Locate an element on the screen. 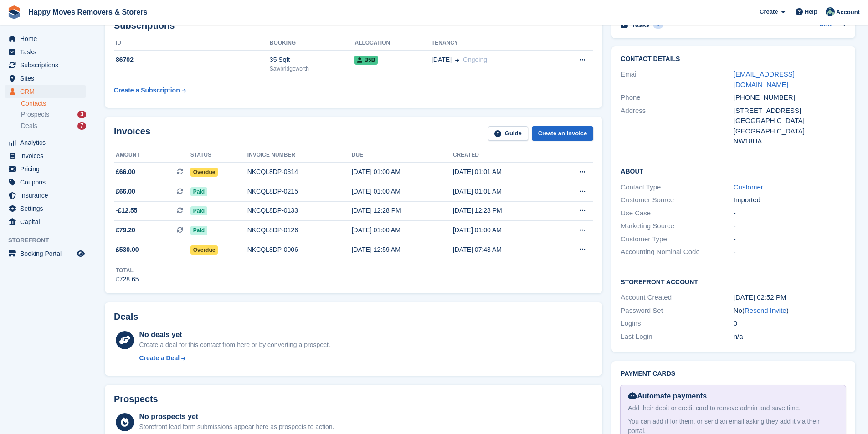 The width and height of the screenshot is (868, 434). span: Tasks is located at coordinates (47, 52).